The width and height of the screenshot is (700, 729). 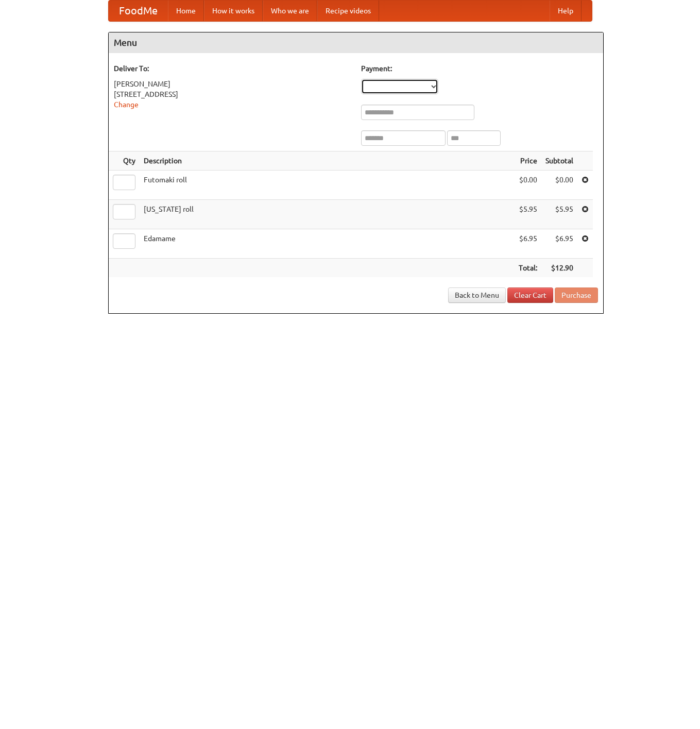 What do you see at coordinates (186, 11) in the screenshot?
I see `a: Home` at bounding box center [186, 11].